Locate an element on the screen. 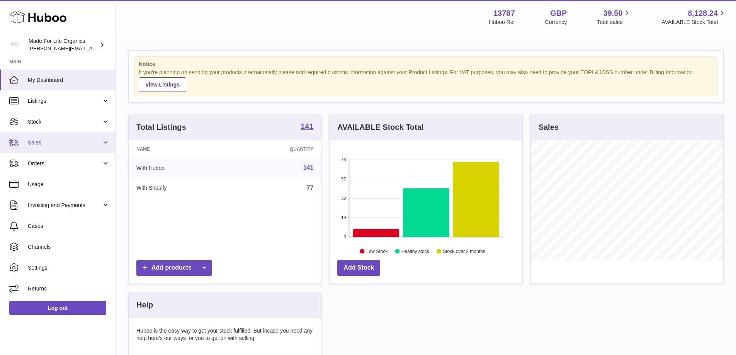 This screenshot has width=736, height=355. a: 8,128.24 AVAILABLE Stock Total is located at coordinates (694, 17).